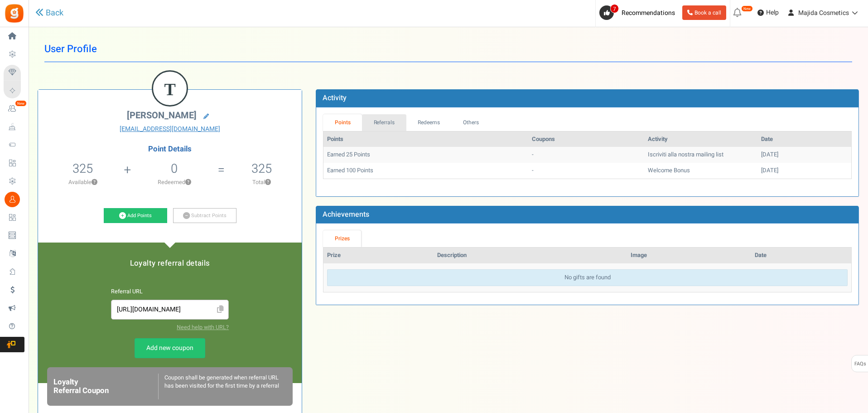 The image size is (868, 413). Describe the element at coordinates (426, 155) in the screenshot. I see `td: Earned 25 Points` at that location.